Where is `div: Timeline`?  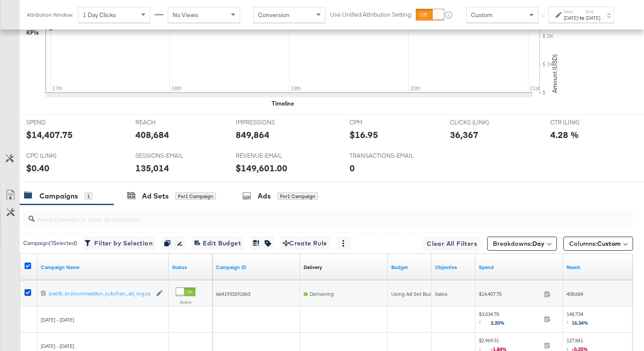
div: Timeline is located at coordinates (282, 104).